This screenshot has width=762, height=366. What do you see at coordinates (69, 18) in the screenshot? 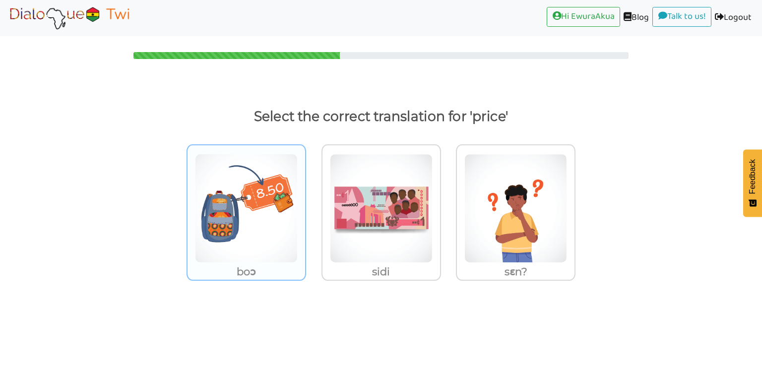
I see `img: Select Course Page` at bounding box center [69, 18].